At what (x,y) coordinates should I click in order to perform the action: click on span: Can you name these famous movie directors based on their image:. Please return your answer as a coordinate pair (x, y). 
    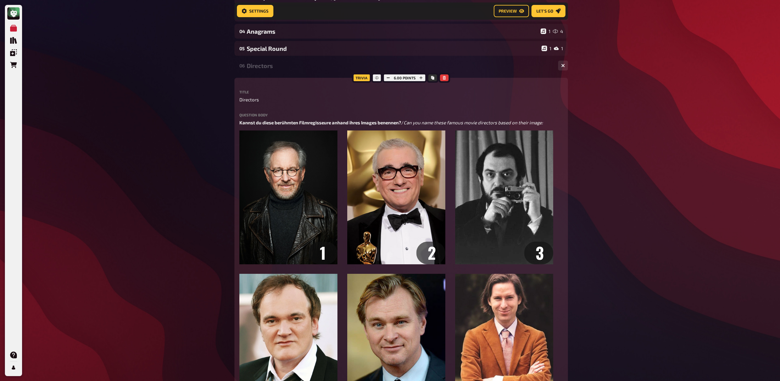
    Looking at the image, I should click on (473, 123).